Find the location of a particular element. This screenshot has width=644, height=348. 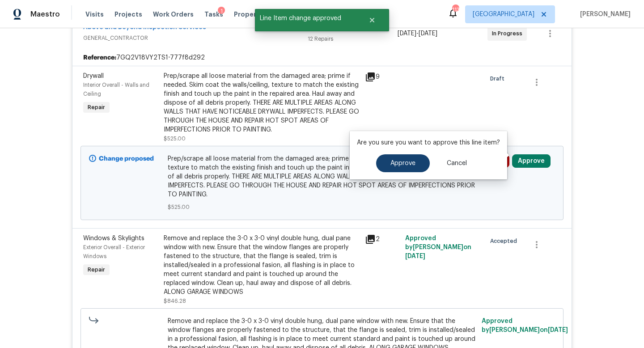

span: Windows & Skylights is located at coordinates (113, 238).